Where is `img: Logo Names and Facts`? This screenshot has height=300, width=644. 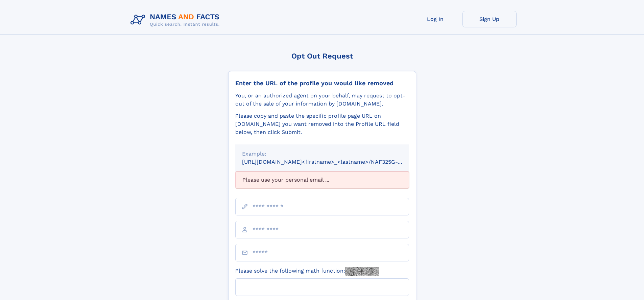
img: Logo Names and Facts is located at coordinates (176, 20).